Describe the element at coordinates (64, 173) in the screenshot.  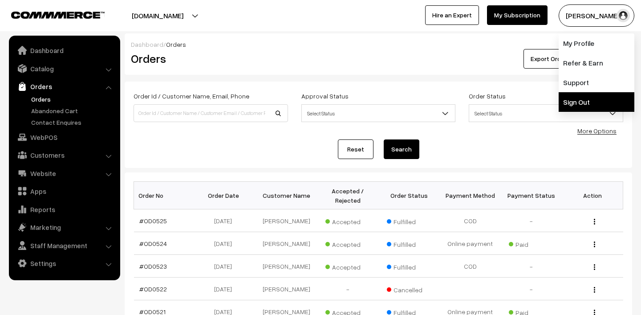
I see `a: Website` at that location.